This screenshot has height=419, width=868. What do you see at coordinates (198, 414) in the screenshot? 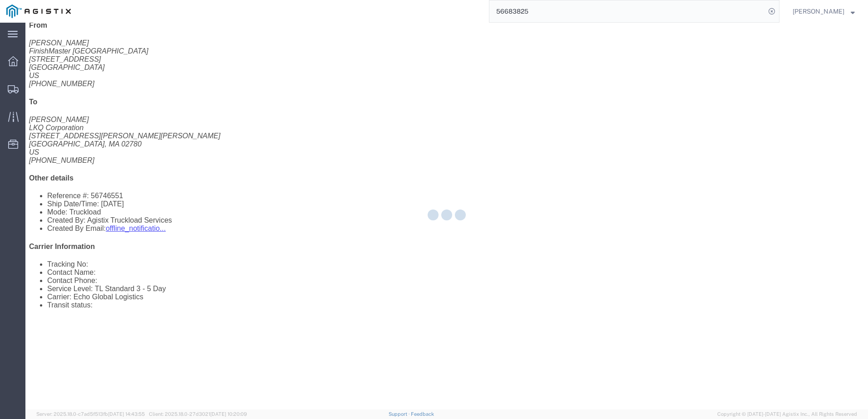
I see `span: Client: 2025.18.0-27d3021` at bounding box center [198, 414].